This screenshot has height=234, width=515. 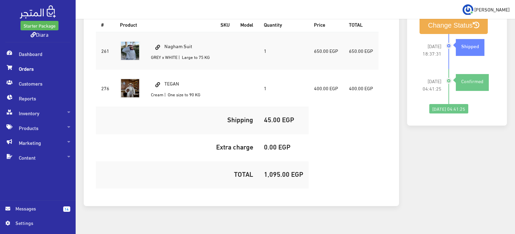 I want to click on span: 14, so click(x=67, y=209).